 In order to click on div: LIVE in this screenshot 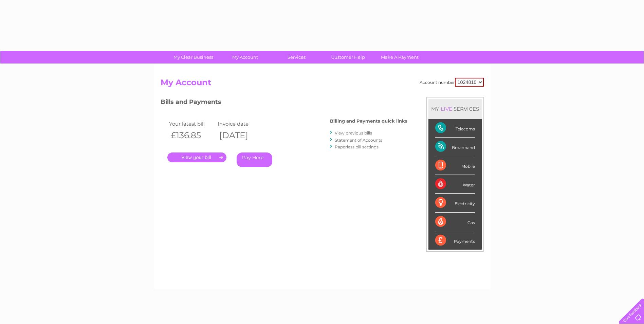, I will do `click(446, 109)`.